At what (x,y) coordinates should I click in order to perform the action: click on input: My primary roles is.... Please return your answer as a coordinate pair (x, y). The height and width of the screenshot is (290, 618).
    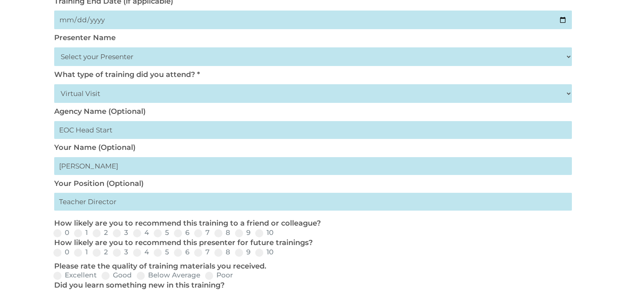
    Looking at the image, I should click on (313, 201).